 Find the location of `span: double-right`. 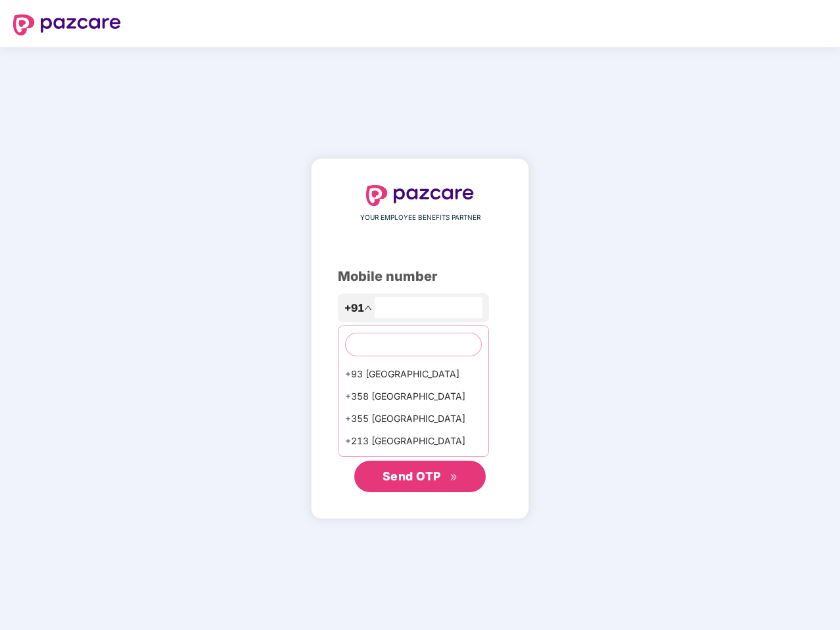

span: double-right is located at coordinates (454, 477).